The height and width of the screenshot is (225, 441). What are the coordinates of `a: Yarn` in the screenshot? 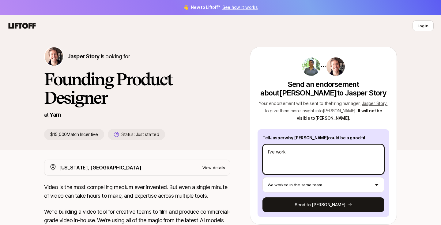 It's located at (55, 114).